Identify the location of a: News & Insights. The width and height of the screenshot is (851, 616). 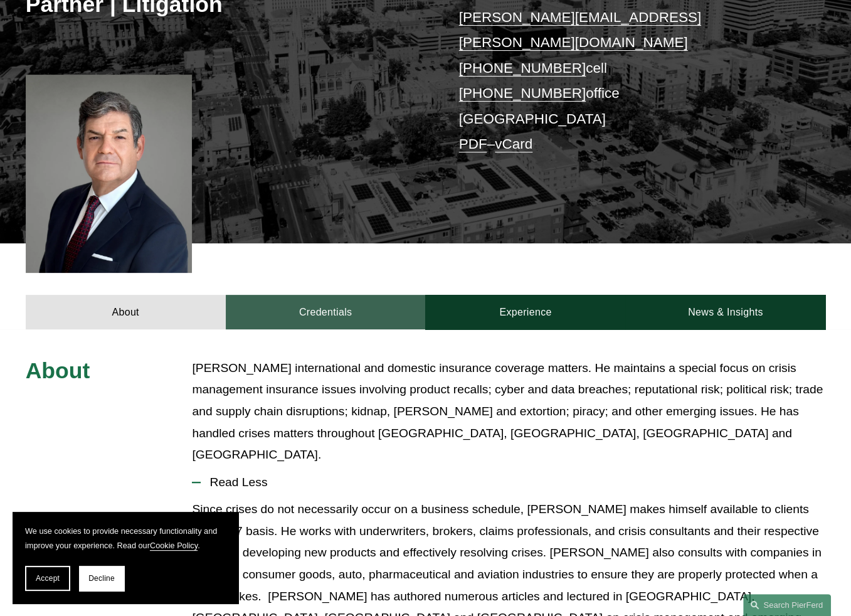
(725, 312).